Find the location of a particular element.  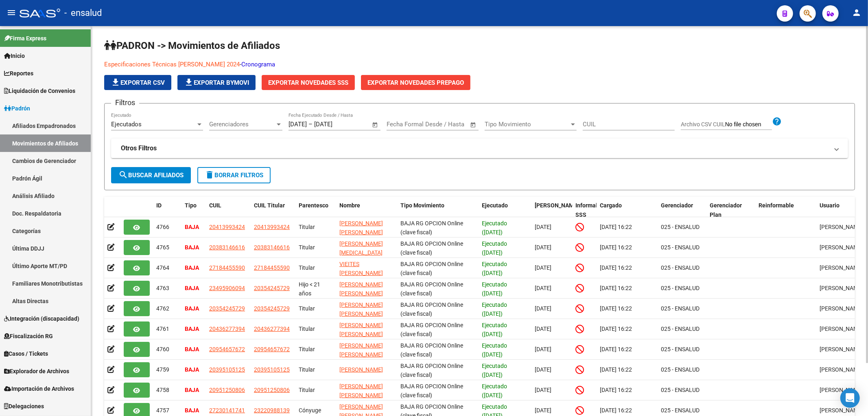

span: Delegaciones is located at coordinates (24, 406).